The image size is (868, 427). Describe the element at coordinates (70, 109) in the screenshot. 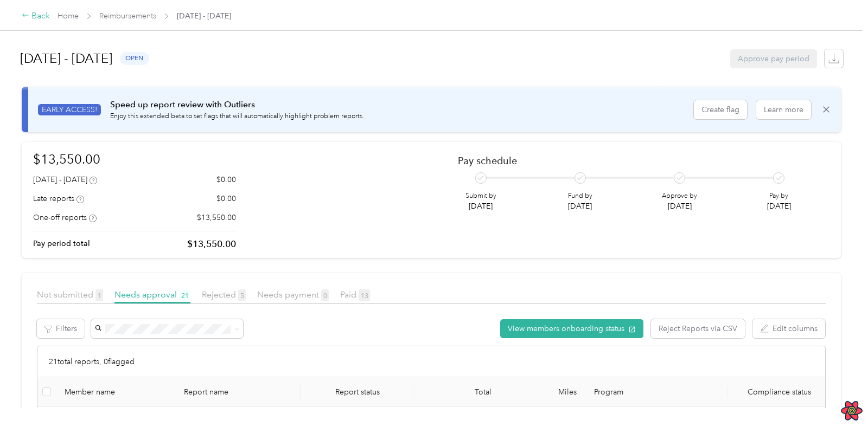

I see `span: EARLY ACCESS!` at that location.